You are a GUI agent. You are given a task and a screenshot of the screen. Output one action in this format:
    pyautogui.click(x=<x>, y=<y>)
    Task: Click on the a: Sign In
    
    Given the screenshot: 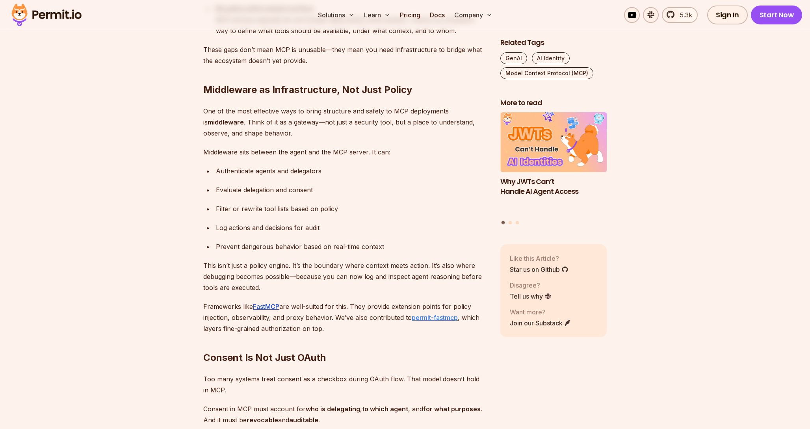 What is the action you would take?
    pyautogui.click(x=728, y=15)
    